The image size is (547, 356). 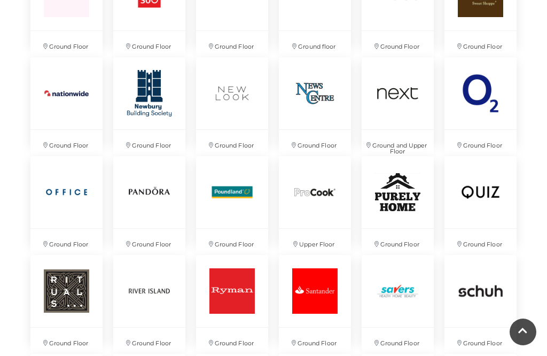 What do you see at coordinates (315, 241) in the screenshot?
I see `p: Upper Floor` at bounding box center [315, 241].